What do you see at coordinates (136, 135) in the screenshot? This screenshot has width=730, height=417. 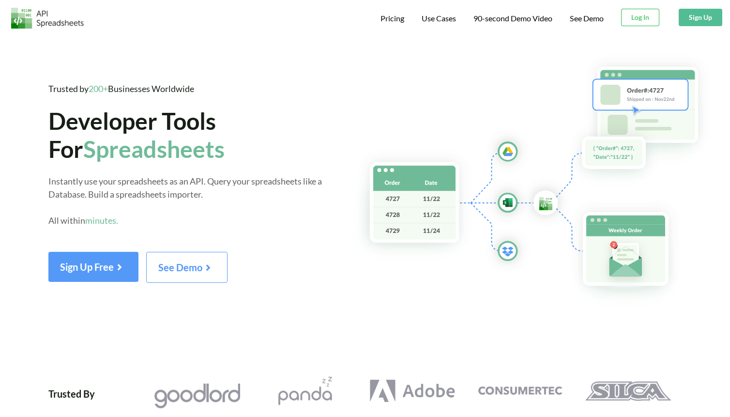 I see `span: Developer Tools For` at bounding box center [136, 135].